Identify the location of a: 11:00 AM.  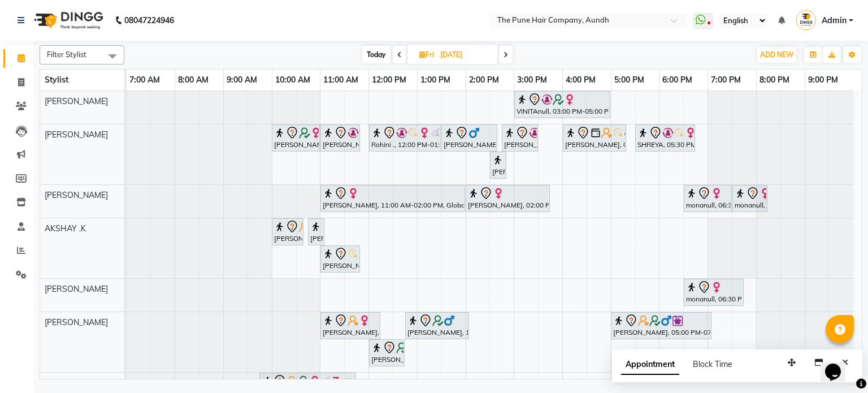
(341, 80).